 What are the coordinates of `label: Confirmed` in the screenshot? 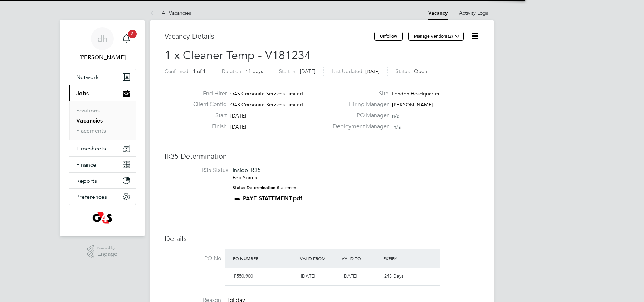 It's located at (176, 71).